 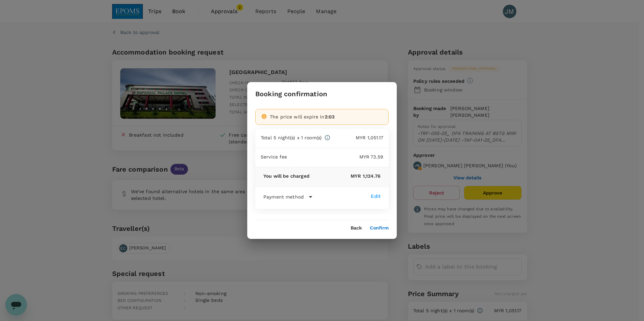 I want to click on p: MYR 1,124.76, so click(x=345, y=176).